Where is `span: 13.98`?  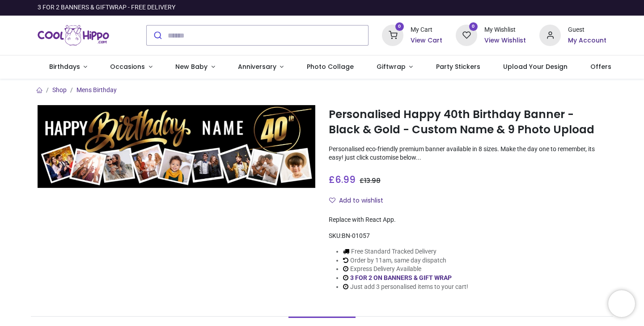 span: 13.98 is located at coordinates (372, 181).